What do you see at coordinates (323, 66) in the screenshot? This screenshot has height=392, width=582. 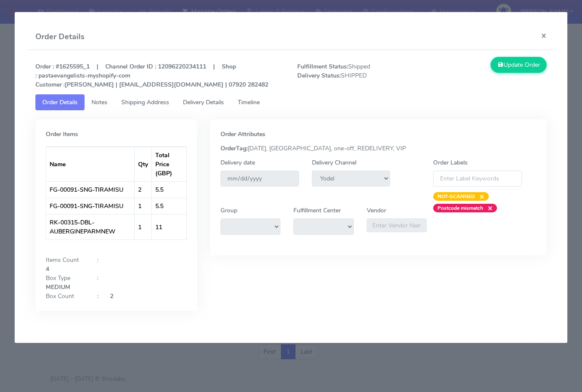 I see `strong: Fulfillment Status:` at bounding box center [323, 66].